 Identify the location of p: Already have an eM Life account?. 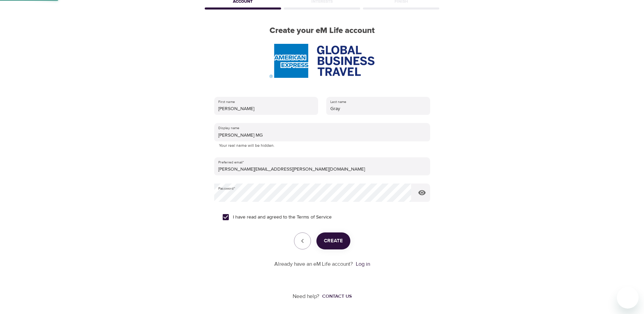
(314, 264).